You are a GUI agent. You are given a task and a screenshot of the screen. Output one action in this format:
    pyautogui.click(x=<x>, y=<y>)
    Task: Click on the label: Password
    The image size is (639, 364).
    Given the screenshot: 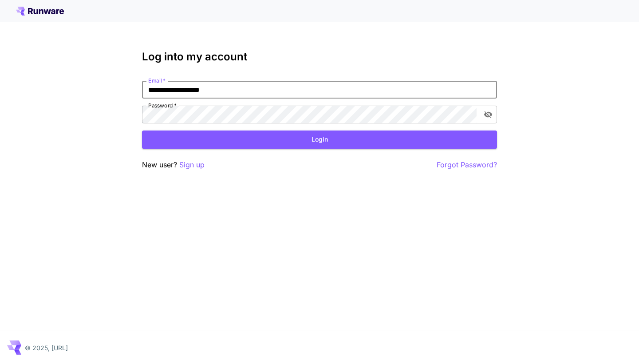 What is the action you would take?
    pyautogui.click(x=162, y=105)
    